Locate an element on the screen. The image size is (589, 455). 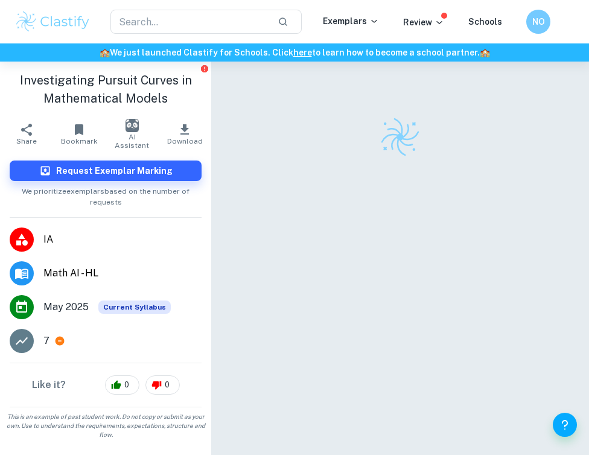
button: Download is located at coordinates (185, 134).